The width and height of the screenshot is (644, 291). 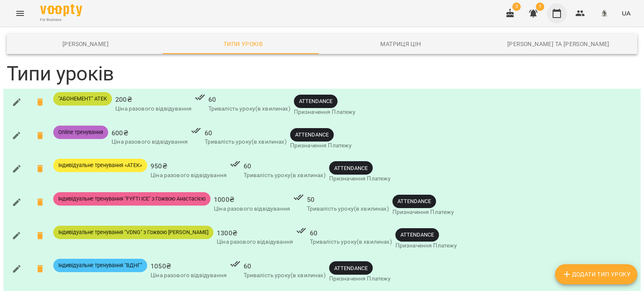 I want to click on span: 950 ₴, so click(x=189, y=166).